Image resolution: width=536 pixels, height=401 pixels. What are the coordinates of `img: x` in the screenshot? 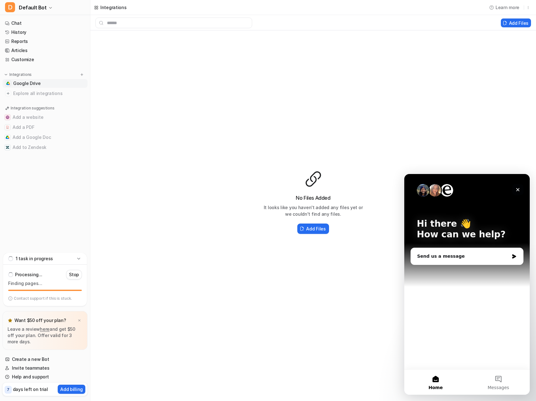 It's located at (79, 321).